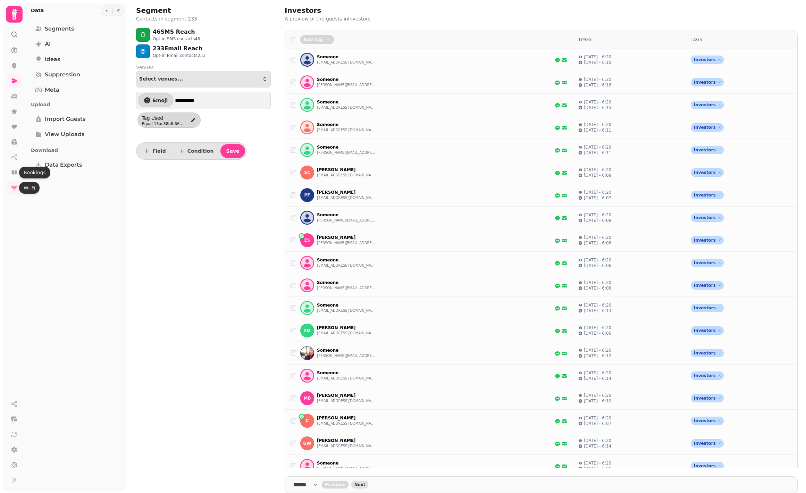 The width and height of the screenshot is (806, 493). Describe the element at coordinates (201, 151) in the screenshot. I see `span: Condition` at that location.